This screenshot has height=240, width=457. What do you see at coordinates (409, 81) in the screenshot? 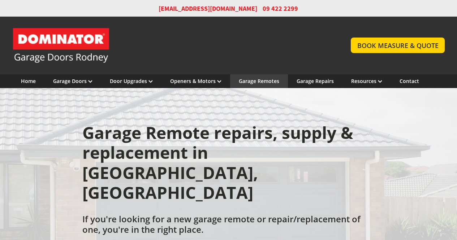
I see `a: Contact` at bounding box center [409, 81].